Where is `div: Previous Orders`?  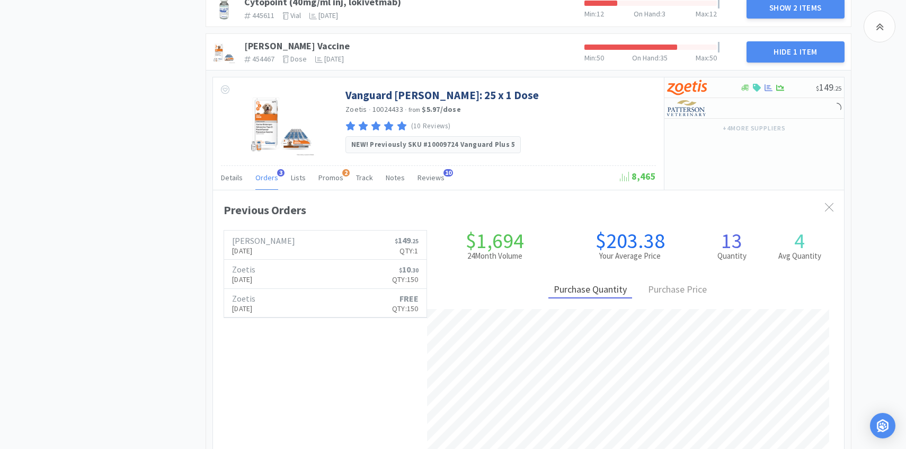 div: Previous Orders is located at coordinates (528, 210).